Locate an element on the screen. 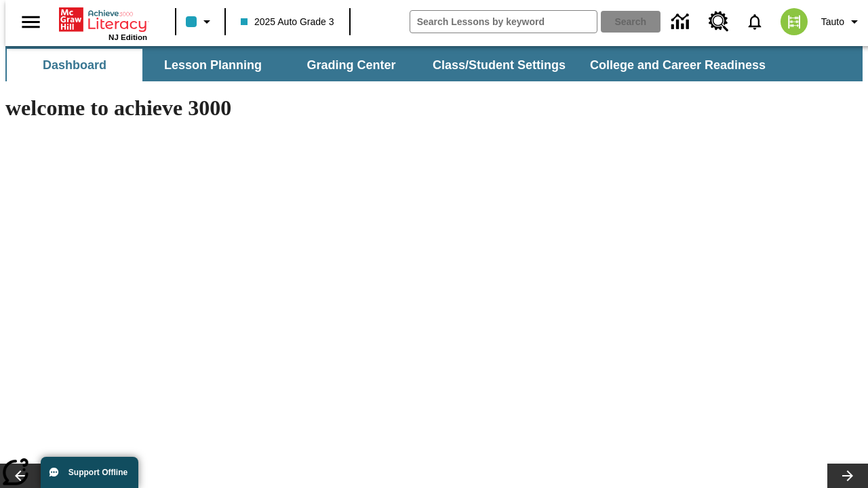 This screenshot has width=868, height=488. button: Lesson carousel, Next is located at coordinates (848, 476).